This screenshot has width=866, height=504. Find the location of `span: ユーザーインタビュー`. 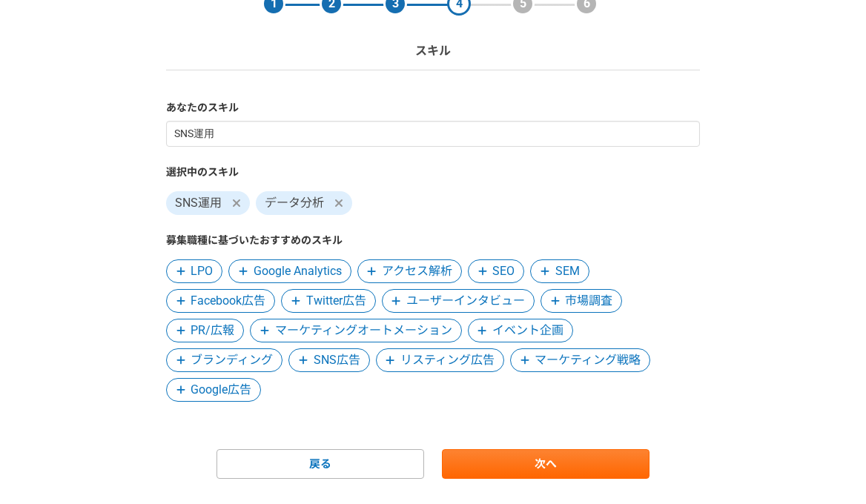

span: ユーザーインタビュー is located at coordinates (466, 301).